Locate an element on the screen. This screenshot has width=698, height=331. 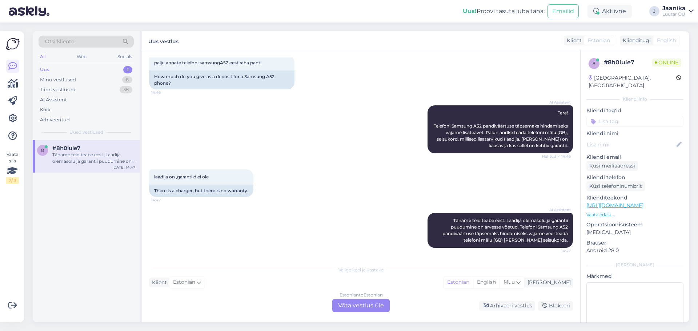
p: Kliendi nimi is located at coordinates (634, 133).